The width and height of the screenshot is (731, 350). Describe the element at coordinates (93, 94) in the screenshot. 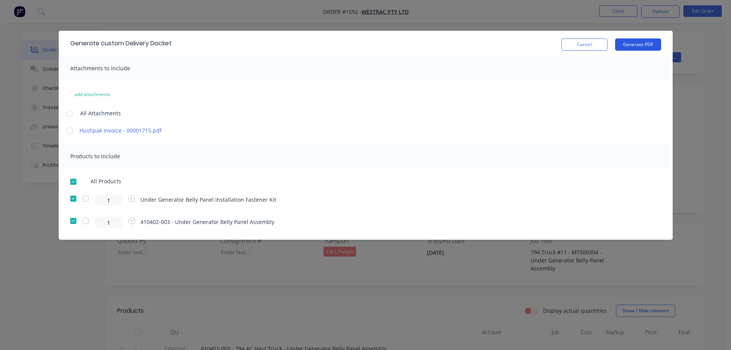

I see `button: add attachments` at that location.